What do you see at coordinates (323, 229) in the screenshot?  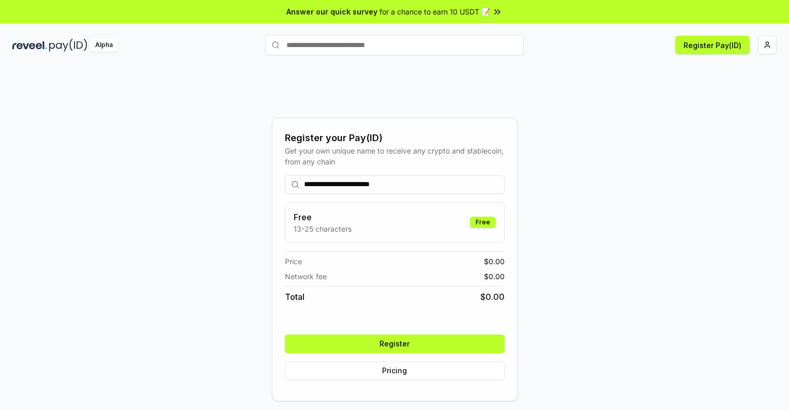 I see `p: 13-25 characters` at bounding box center [323, 229].